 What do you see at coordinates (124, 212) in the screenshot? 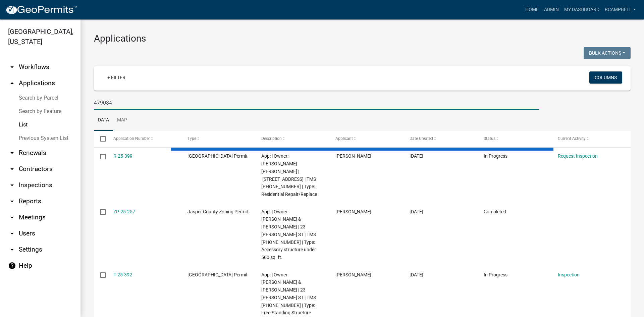
I see `a: ZP-25-257` at bounding box center [124, 212].